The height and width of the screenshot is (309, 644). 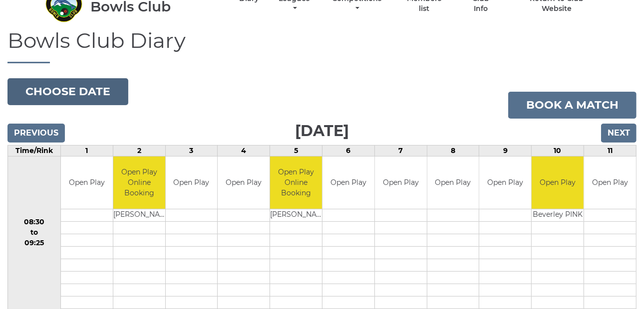 What do you see at coordinates (610, 151) in the screenshot?
I see `td: 11` at bounding box center [610, 151].